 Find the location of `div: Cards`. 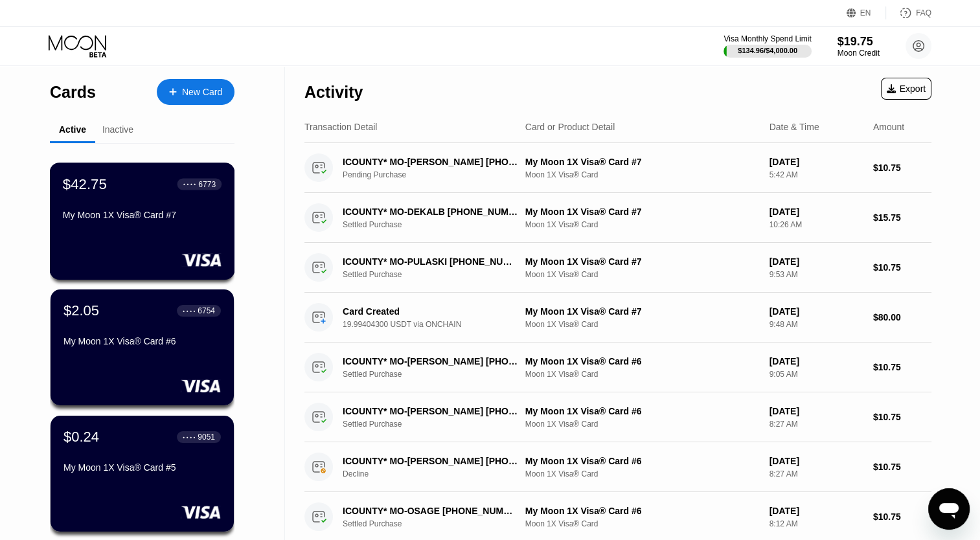

div: Cards is located at coordinates (72, 92).